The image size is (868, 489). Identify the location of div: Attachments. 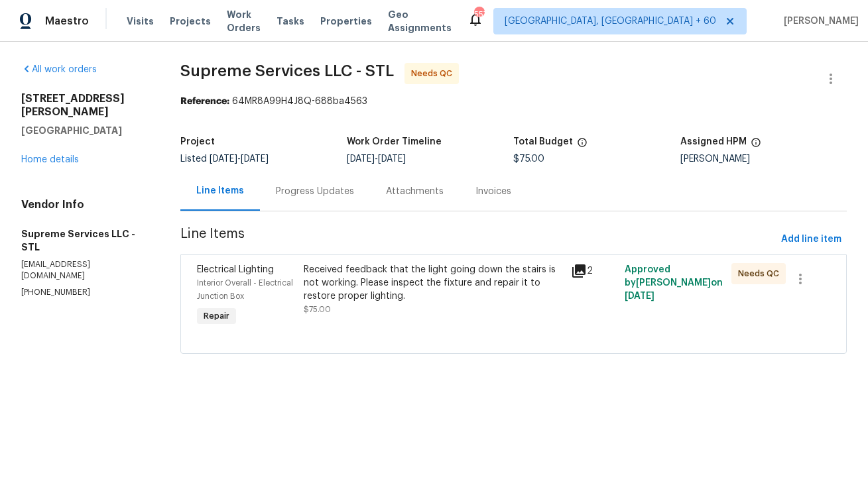
(415, 191).